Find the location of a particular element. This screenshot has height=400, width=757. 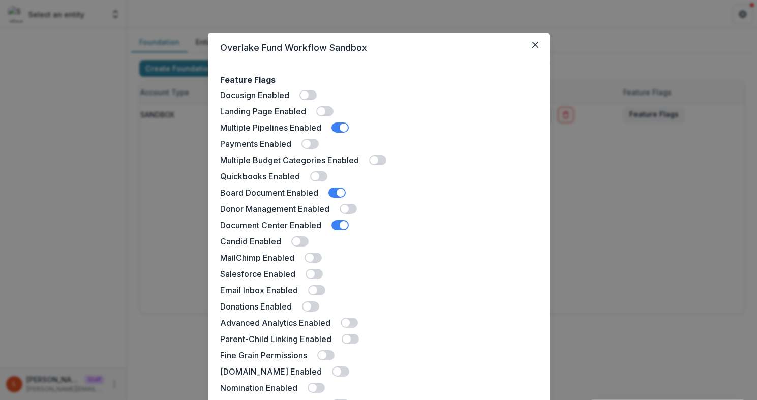

label: Donations Enabled is located at coordinates (256, 307).